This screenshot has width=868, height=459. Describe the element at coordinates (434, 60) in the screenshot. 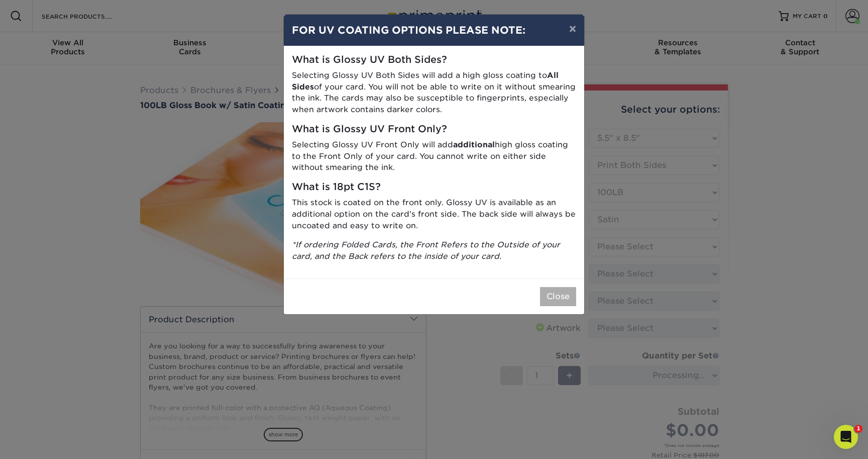

I see `h5: What is Glossy UV Both Sides?` at that location.